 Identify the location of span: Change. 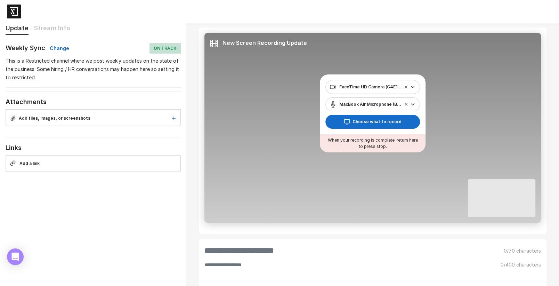
(59, 48).